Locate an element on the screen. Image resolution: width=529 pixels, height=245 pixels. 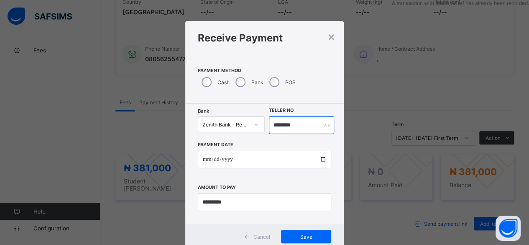
button: Open asap is located at coordinates (509, 228).